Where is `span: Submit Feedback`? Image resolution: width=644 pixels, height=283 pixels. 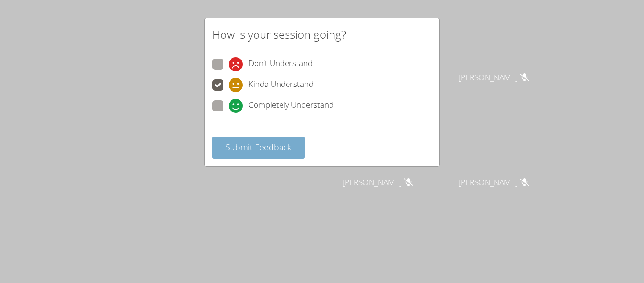
span: Submit Feedback is located at coordinates (259, 147).